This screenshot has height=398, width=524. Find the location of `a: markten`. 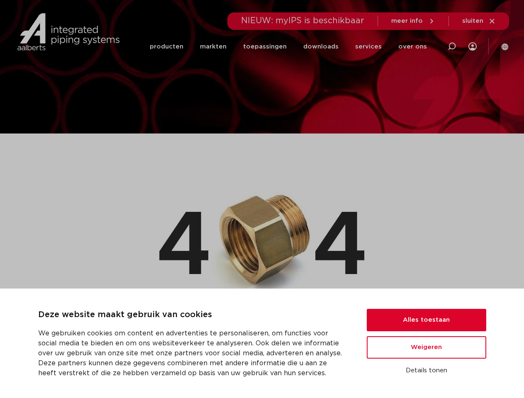

a: markten is located at coordinates (213, 46).